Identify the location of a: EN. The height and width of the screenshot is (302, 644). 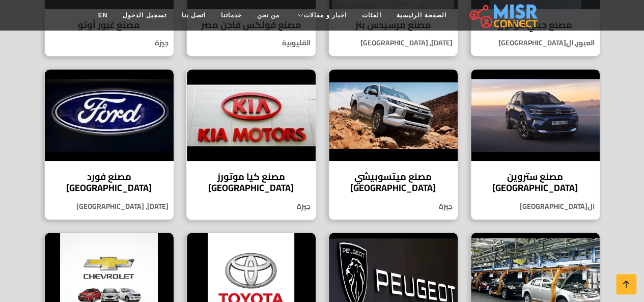
(103, 15).